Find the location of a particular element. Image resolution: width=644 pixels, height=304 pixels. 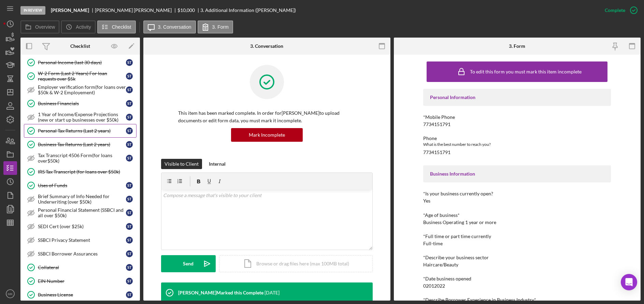

button: Overview is located at coordinates (40, 27).